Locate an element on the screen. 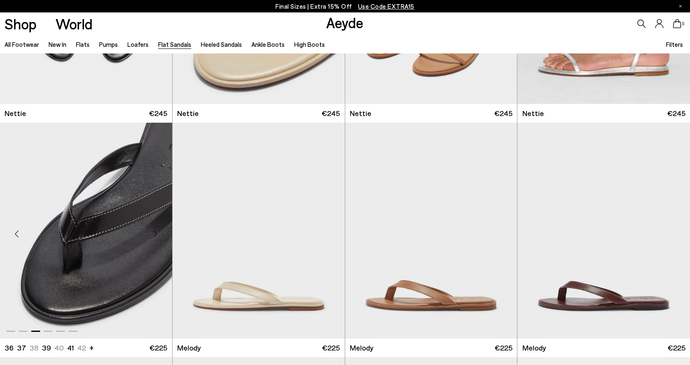 This screenshot has height=365, width=690. a: Ankle Boots is located at coordinates (268, 44).